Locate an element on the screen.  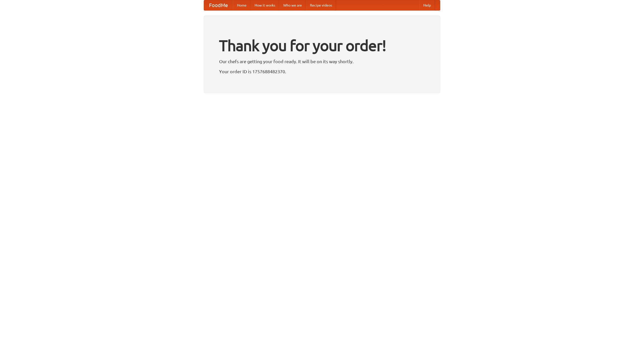
a: FoodMe is located at coordinates (218, 5).